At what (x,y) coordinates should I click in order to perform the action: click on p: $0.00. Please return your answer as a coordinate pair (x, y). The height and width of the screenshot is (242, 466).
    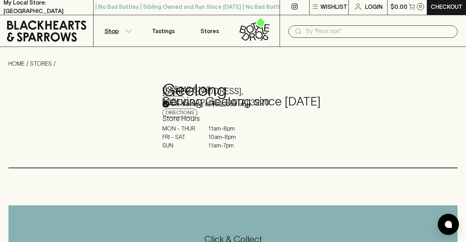
    Looking at the image, I should click on (399, 7).